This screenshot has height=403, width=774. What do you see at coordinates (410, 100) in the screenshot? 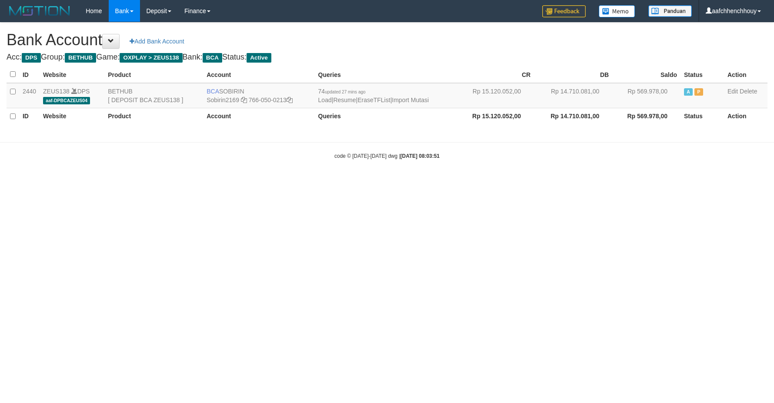
I see `a: Import Mutasi` at bounding box center [410, 100].